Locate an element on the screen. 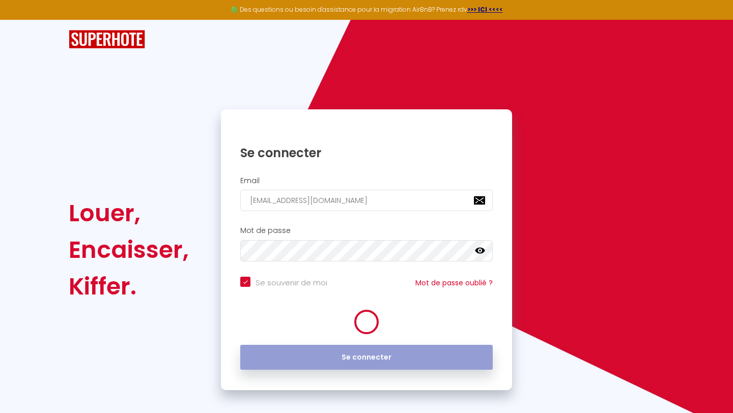 The image size is (733, 413). input: Ton Email is located at coordinates (366, 200).